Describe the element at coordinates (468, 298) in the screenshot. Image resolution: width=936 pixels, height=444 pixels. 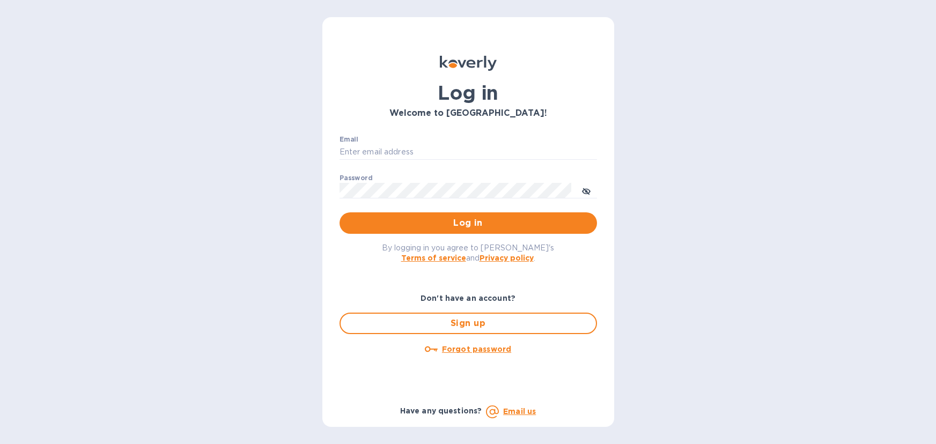
I see `b: Don't have an account?` at that location.